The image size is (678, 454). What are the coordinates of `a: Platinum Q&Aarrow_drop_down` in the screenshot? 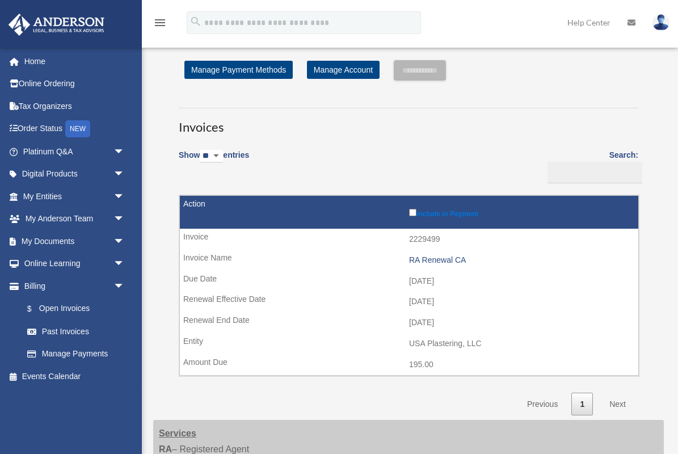 It's located at (75, 151).